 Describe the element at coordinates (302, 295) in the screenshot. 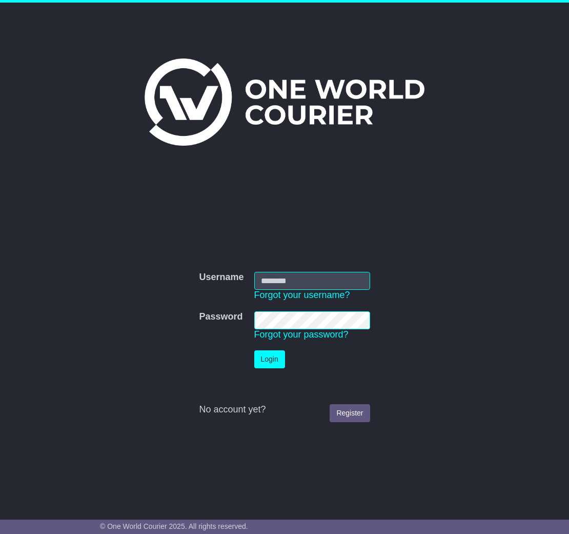

I see `a: Forgot your username?` at that location.